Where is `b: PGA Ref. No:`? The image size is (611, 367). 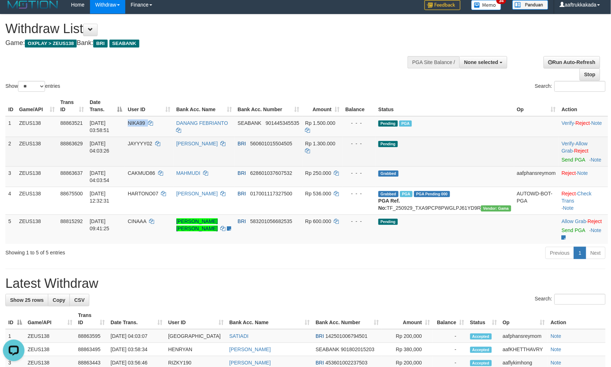 b: PGA Ref. No: is located at coordinates (389, 204).